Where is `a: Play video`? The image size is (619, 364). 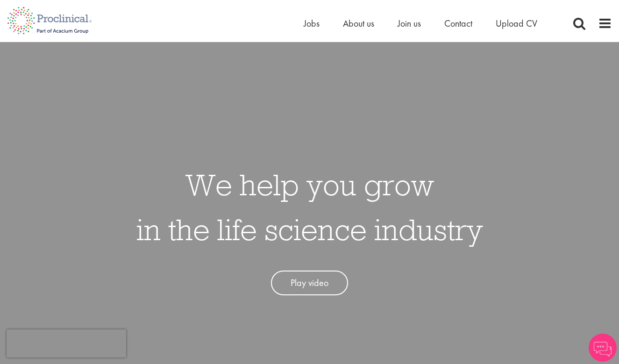 a: Play video is located at coordinates (310, 282).